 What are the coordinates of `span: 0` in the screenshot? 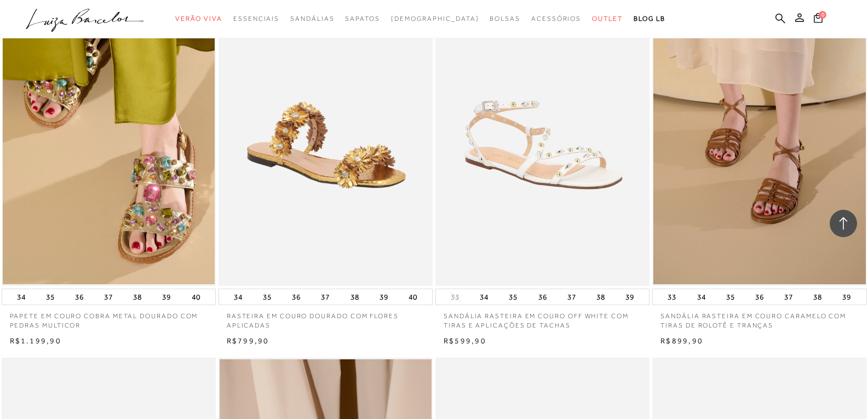 It's located at (822, 15).